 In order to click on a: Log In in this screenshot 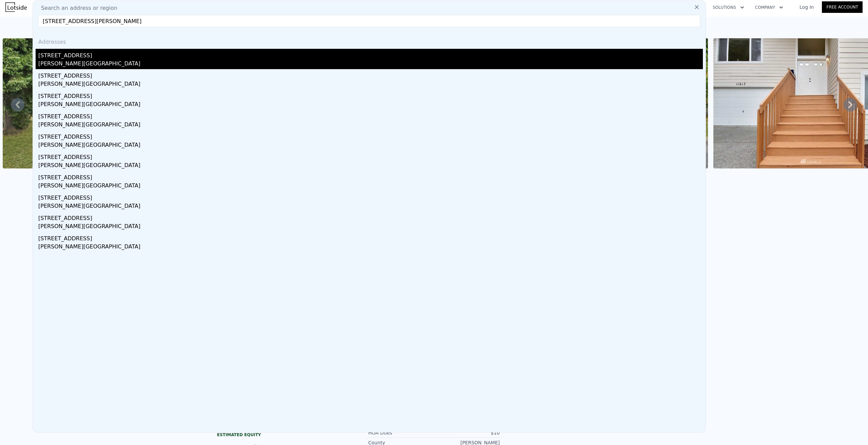, I will do `click(807, 7)`.